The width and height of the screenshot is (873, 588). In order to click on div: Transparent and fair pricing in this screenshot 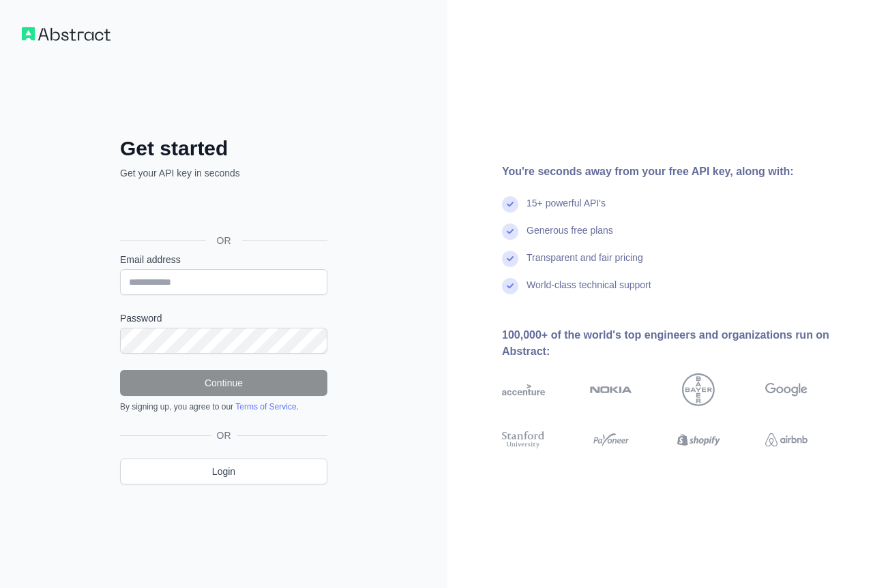, I will do `click(584, 264)`.